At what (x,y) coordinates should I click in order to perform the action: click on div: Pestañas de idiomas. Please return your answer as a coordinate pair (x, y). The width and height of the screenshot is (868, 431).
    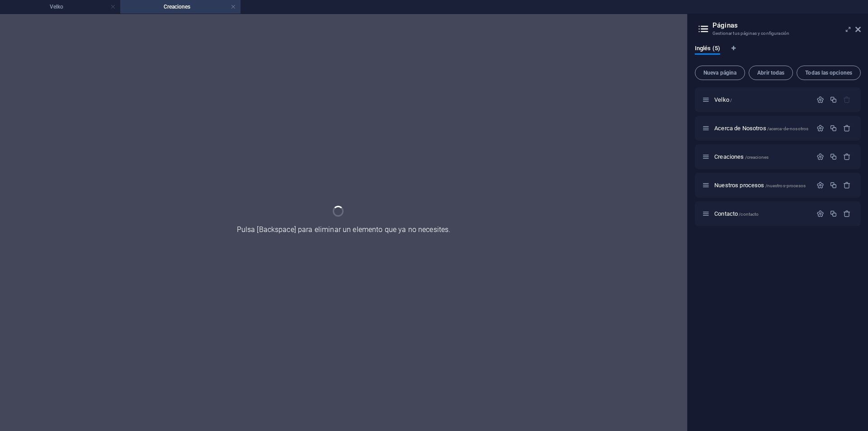
    Looking at the image, I should click on (777, 53).